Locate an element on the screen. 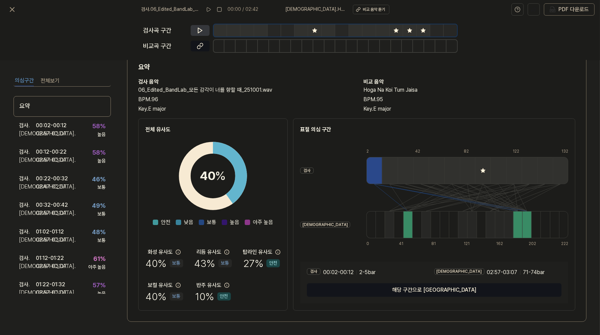 This screenshot has width=600, height=335. div: BPM. 95 is located at coordinates (470, 99).